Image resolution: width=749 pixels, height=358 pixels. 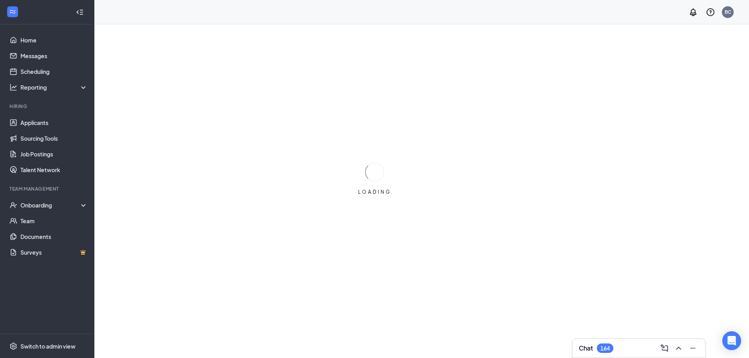 I want to click on button: ChevronUp, so click(x=679, y=349).